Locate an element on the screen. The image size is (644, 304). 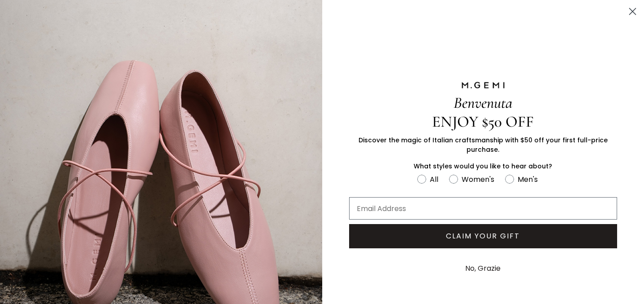
span: Benvenuta is located at coordinates (483, 103).